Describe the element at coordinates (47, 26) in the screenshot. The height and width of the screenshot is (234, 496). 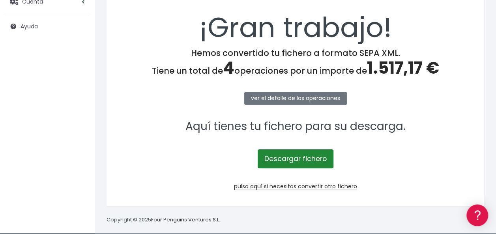
I see `a: Ayuda` at that location.